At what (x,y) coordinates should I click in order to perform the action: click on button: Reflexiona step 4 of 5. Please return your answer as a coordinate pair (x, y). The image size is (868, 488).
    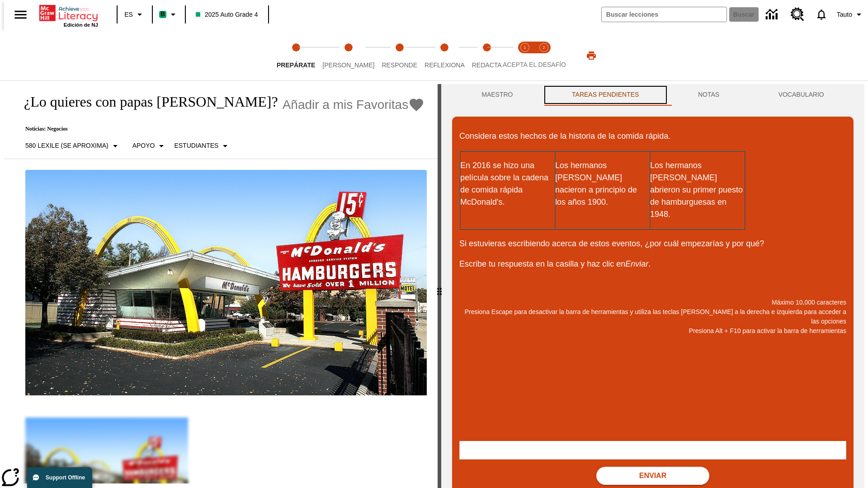
    Looking at the image, I should click on (444, 55).